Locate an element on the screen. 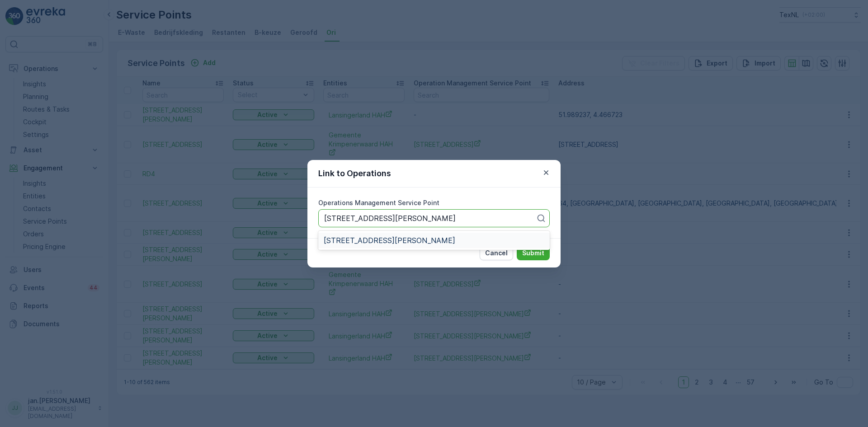 Image resolution: width=868 pixels, height=427 pixels. p: Link to Operations is located at coordinates (354, 173).